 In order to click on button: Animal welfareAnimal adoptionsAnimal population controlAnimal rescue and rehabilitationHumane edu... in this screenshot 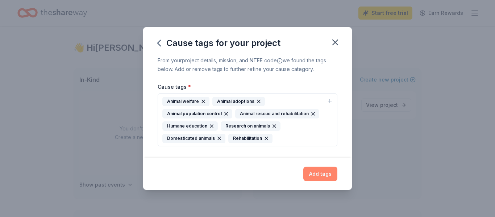, I will do `click(247, 120)`.